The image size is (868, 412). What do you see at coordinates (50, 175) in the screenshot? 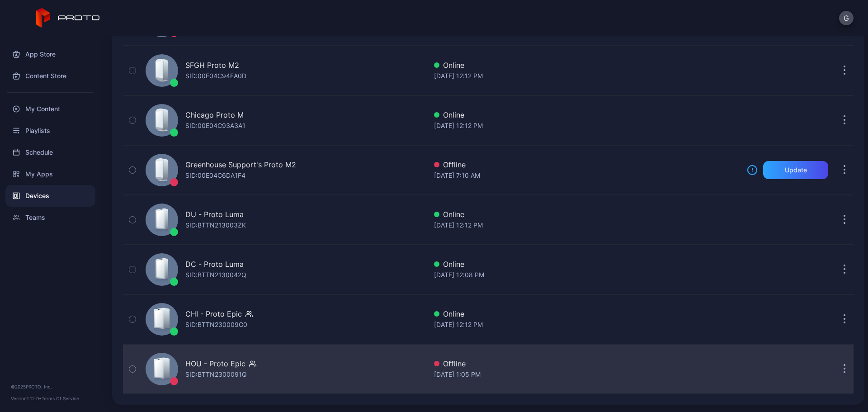
I see `div: My Apps` at bounding box center [50, 175].